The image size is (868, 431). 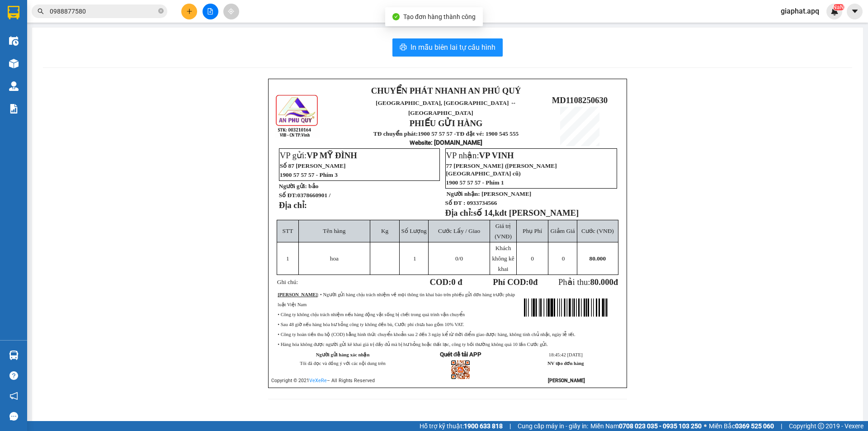 I want to click on span: Cung cấp máy in - giấy in:, so click(x=553, y=425).